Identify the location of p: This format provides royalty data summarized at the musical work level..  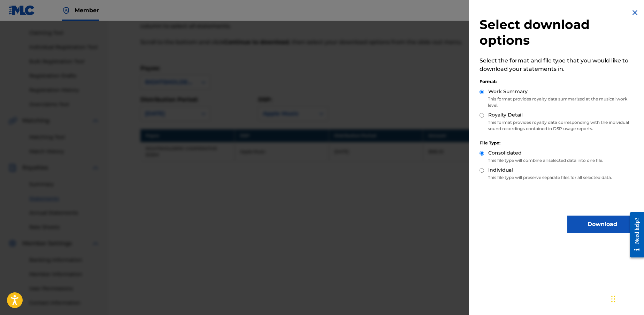
(558, 102).